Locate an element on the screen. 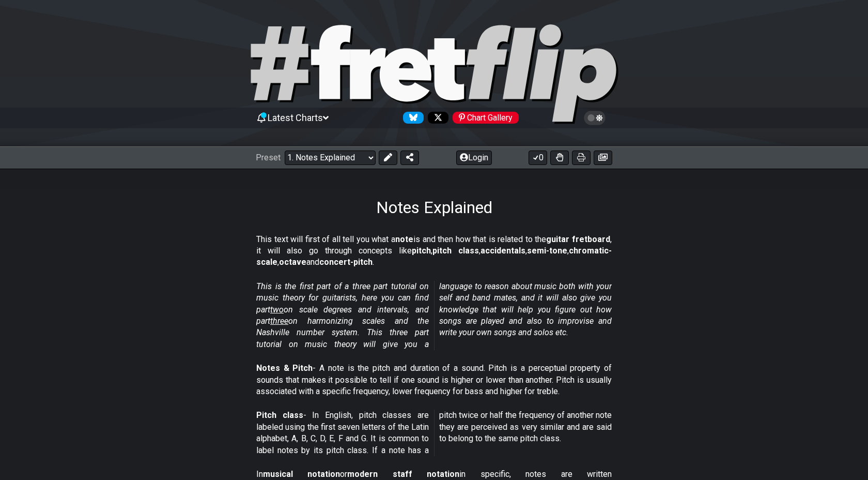  strong: Pitch class is located at coordinates (280, 415).